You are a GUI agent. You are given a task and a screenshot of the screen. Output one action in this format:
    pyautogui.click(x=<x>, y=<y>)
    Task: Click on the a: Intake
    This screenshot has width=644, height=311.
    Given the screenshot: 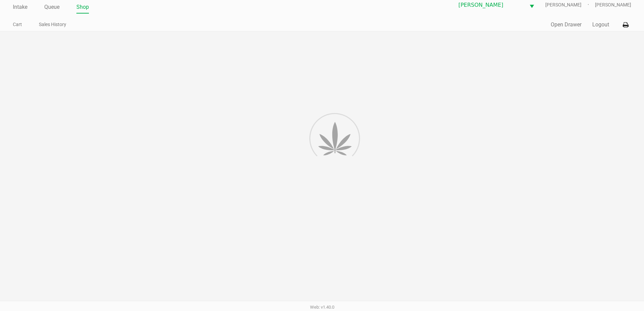 What is the action you would take?
    pyautogui.click(x=20, y=7)
    